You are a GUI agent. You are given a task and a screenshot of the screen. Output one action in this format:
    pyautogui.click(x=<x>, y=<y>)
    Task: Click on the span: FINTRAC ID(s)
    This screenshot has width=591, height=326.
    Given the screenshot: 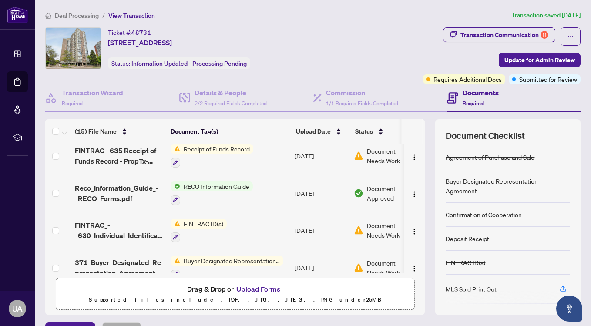 What is the action you would take?
    pyautogui.click(x=203, y=224)
    